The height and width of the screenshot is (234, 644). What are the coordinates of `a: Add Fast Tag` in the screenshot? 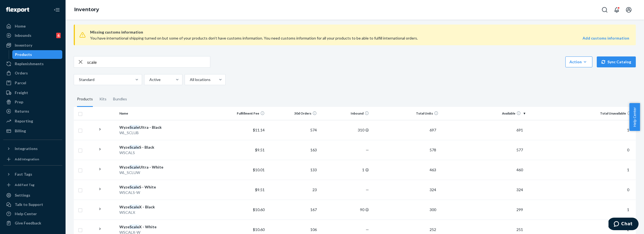 It's located at (33, 185).